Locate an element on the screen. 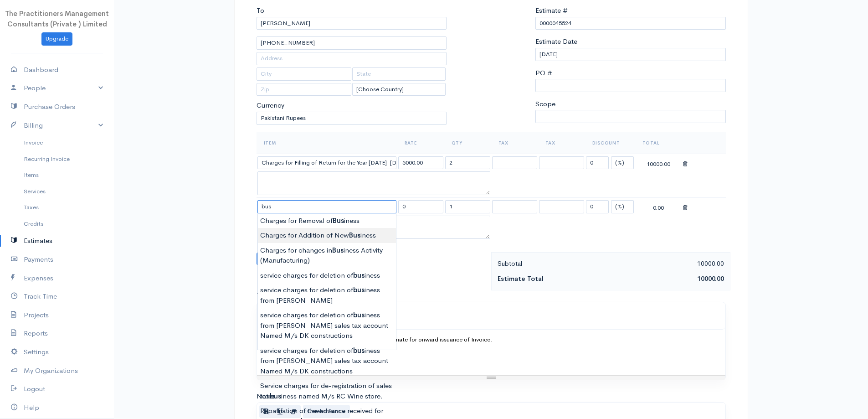 The image size is (868, 419). th: Discount is located at coordinates (610, 143).